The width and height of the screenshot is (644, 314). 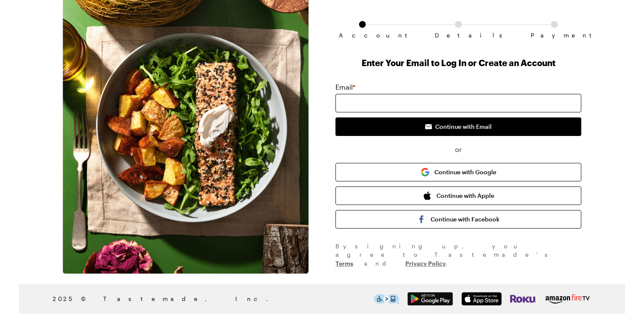 What do you see at coordinates (568, 299) in the screenshot?
I see `a: Amazon Fire TV` at bounding box center [568, 299].